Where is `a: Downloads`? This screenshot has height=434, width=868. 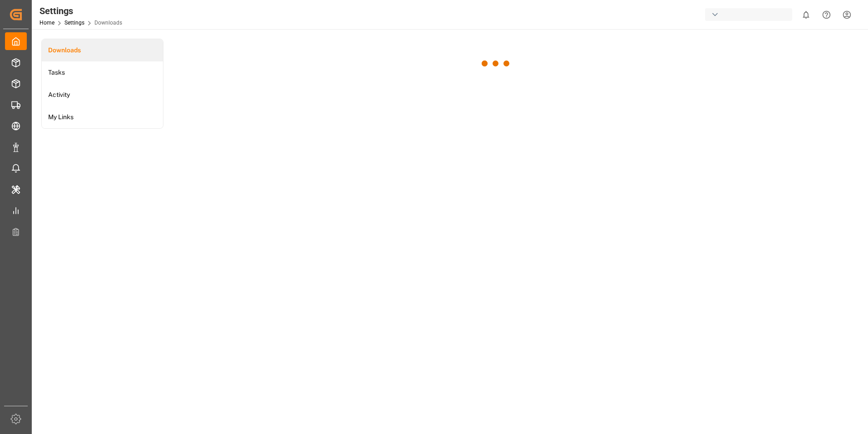 a: Downloads is located at coordinates (102, 50).